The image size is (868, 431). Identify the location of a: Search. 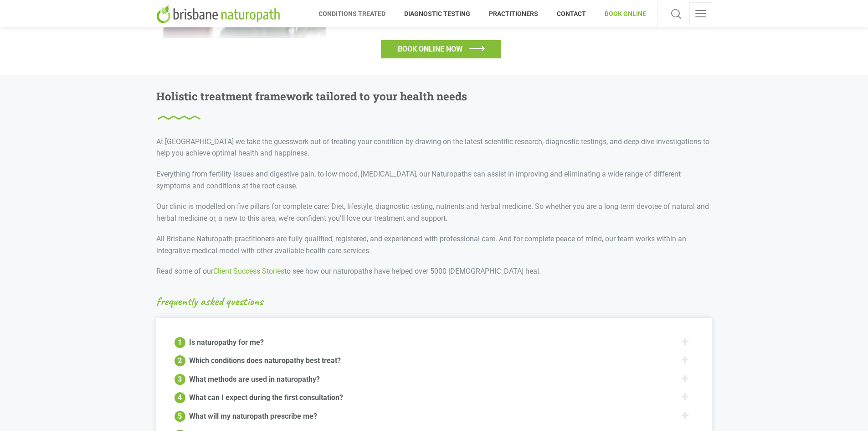
(676, 14).